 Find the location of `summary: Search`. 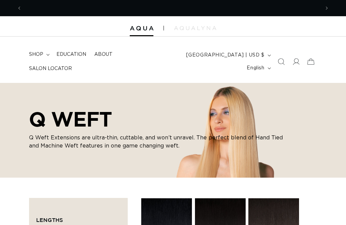

summary: Search is located at coordinates (281, 61).